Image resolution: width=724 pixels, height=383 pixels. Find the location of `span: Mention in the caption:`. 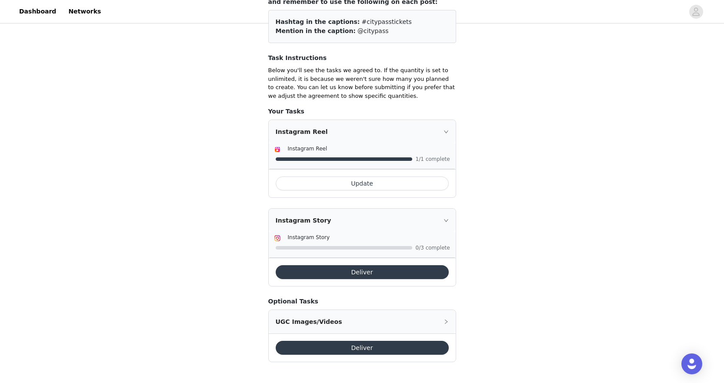

span: Mention in the caption: is located at coordinates (316, 31).